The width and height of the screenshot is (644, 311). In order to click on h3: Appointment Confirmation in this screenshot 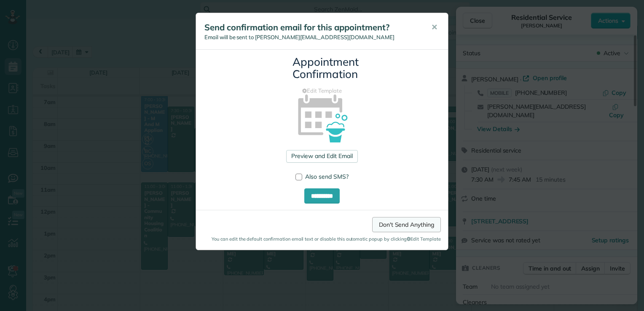, I will do `click(322, 68)`.